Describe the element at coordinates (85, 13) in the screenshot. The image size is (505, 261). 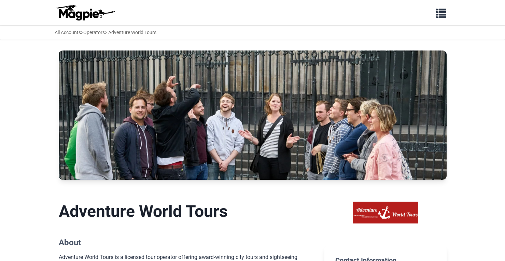
I see `img: logo-ab69f6fb50320c5b225c76a69d11143b.png` at that location.